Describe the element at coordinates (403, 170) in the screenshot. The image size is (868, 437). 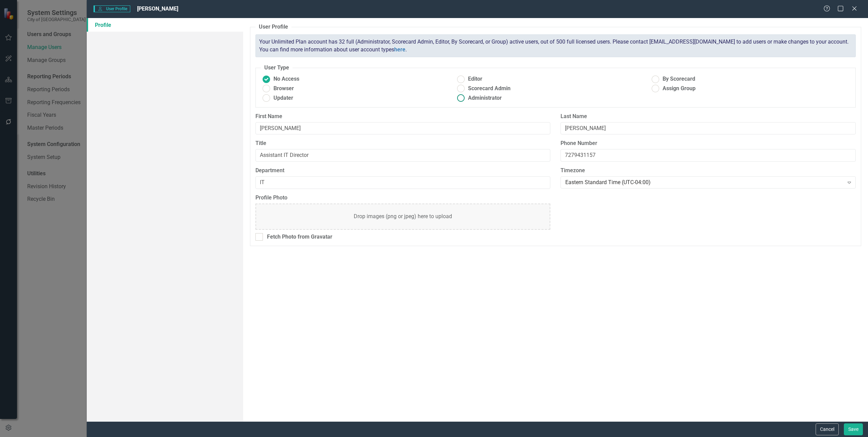
I see `label: Department` at that location.